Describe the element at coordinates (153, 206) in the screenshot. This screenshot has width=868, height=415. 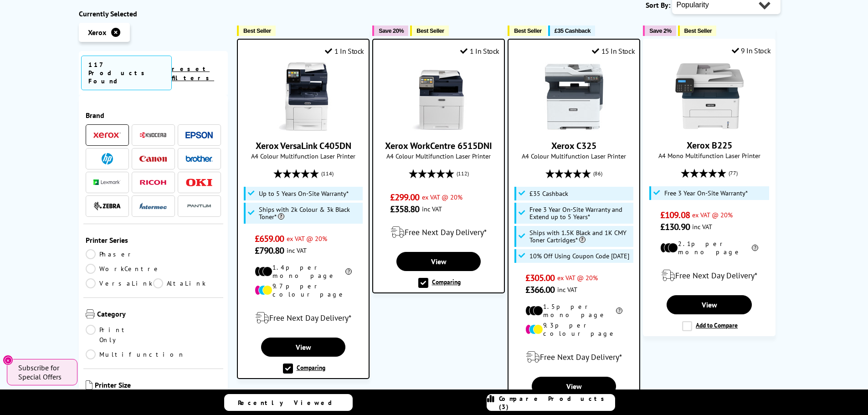
I see `a: Intermec` at that location.